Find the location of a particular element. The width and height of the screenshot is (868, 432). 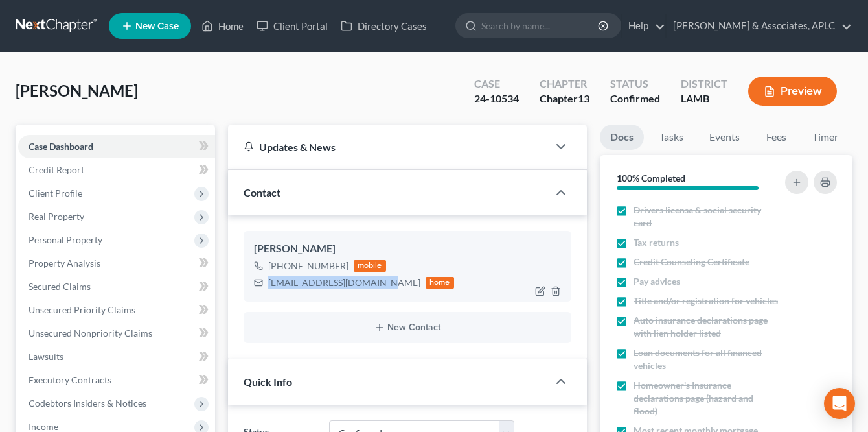

div: District is located at coordinates (704, 83).